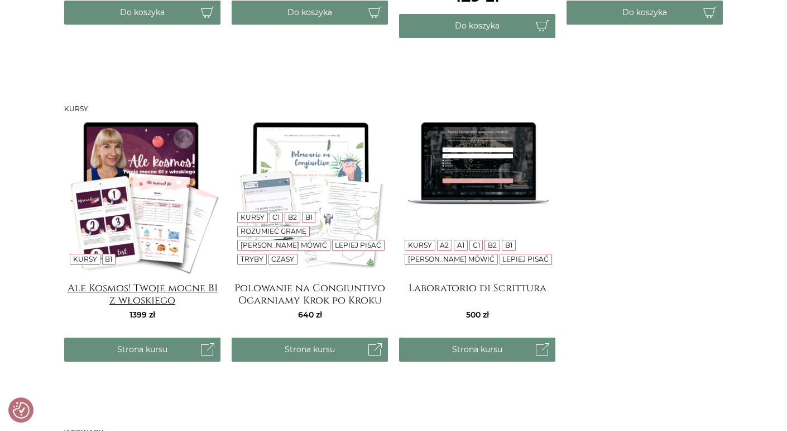 The height and width of the screenshot is (431, 787). What do you see at coordinates (444, 245) in the screenshot?
I see `a: A2` at bounding box center [444, 245].